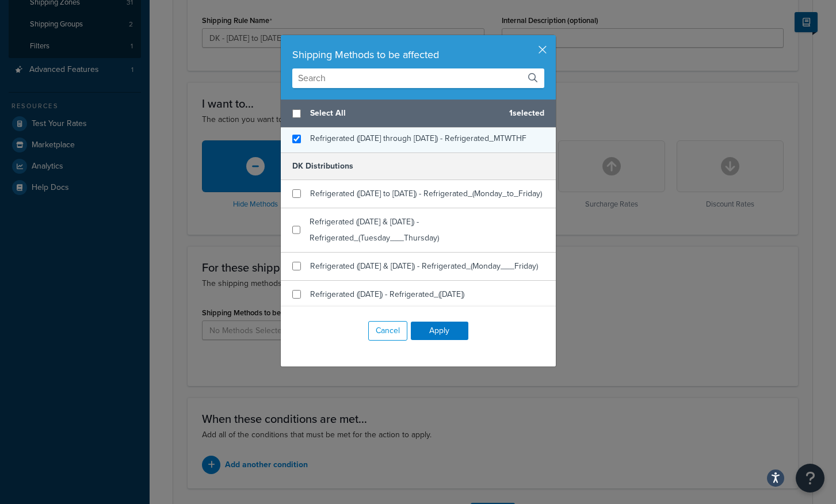 Image resolution: width=836 pixels, height=504 pixels. Describe the element at coordinates (418, 79) in the screenshot. I see `input: Search` at that location.